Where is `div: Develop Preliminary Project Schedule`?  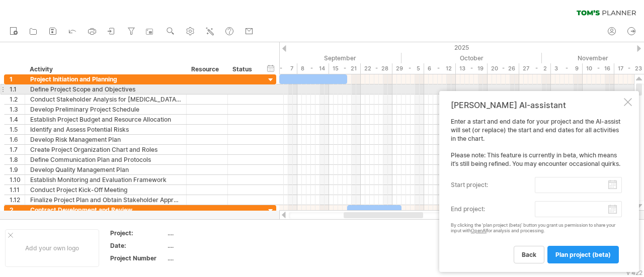 div: Develop Preliminary Project Schedule is located at coordinates (106, 109).